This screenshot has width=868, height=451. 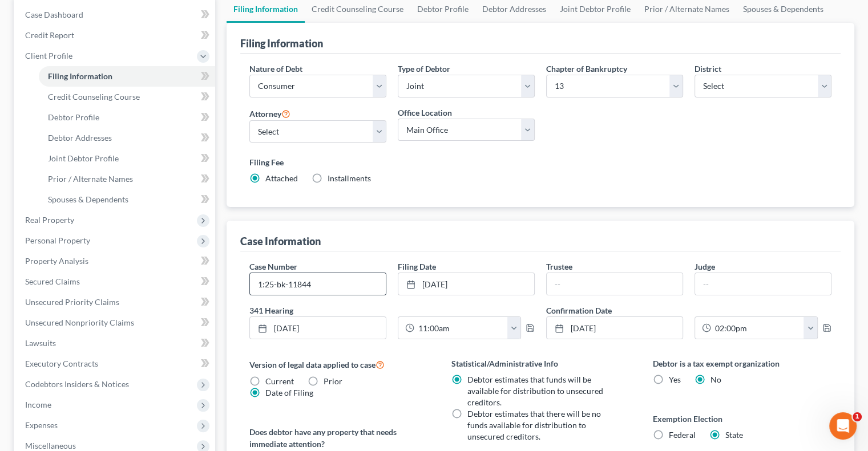 I want to click on label: Statistical/Administrative Info, so click(x=541, y=364).